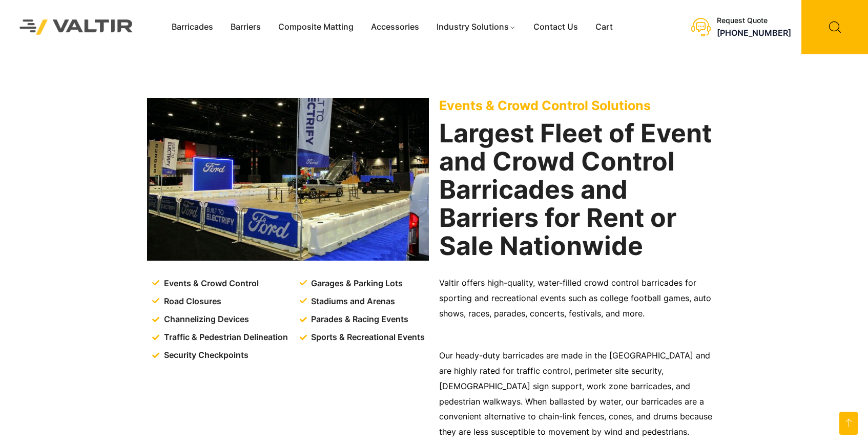  What do you see at coordinates (205, 320) in the screenshot?
I see `span: Channelizing Devices` at bounding box center [205, 320].